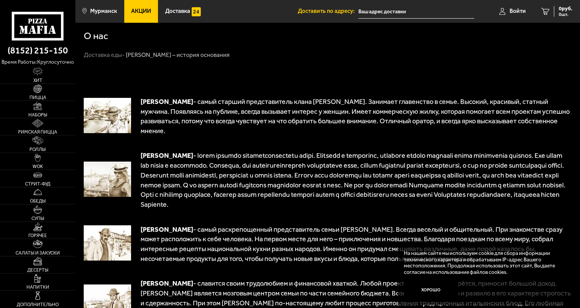 The height and width of the screenshot is (308, 580). Describe the element at coordinates (141, 11) in the screenshot. I see `span: Акции` at that location.